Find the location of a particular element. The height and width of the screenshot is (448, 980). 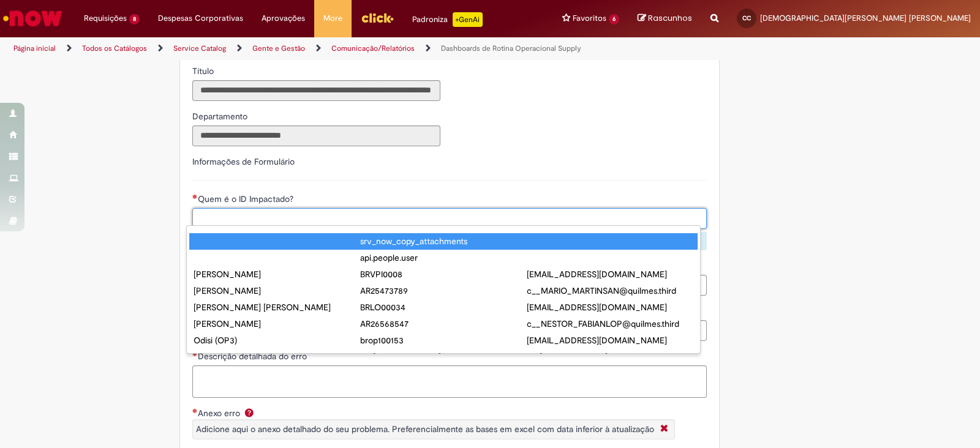

div: c__MARIO_MARTINSAN@quilmes.third is located at coordinates (610, 291).